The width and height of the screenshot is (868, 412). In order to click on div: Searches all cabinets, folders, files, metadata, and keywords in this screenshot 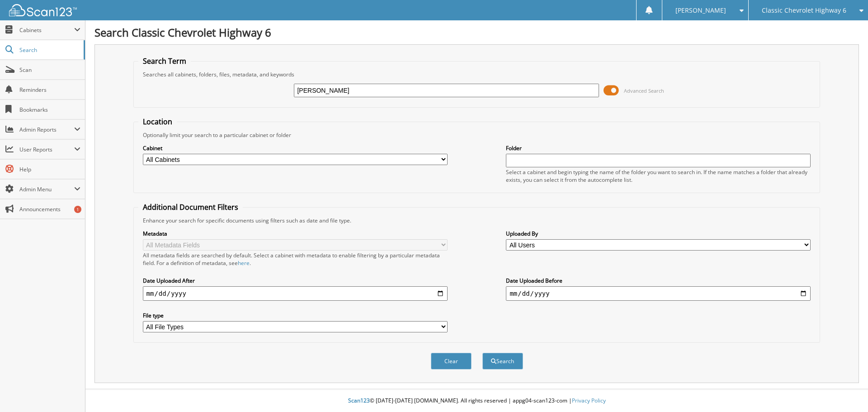, I will do `click(477, 74)`.